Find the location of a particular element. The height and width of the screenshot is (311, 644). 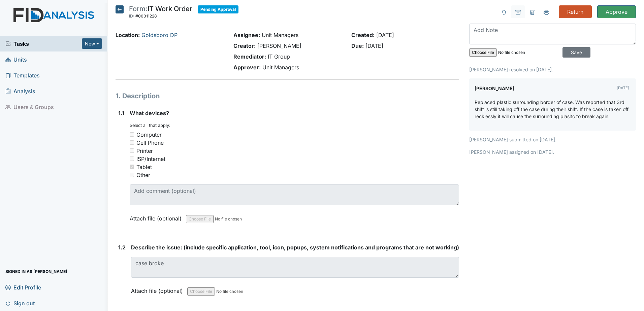

div: ISP/Internet is located at coordinates (151, 159).